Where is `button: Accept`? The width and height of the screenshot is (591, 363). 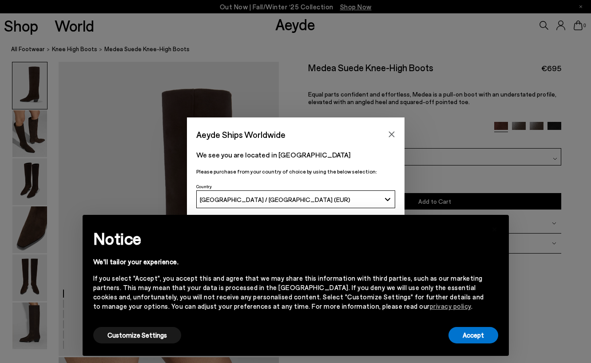
button: Accept is located at coordinates (474, 335).